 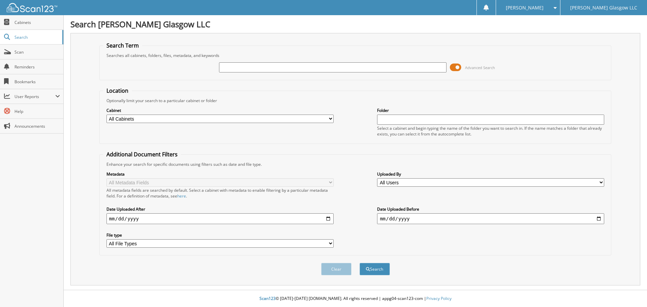 I want to click on label: Folder, so click(x=491, y=110).